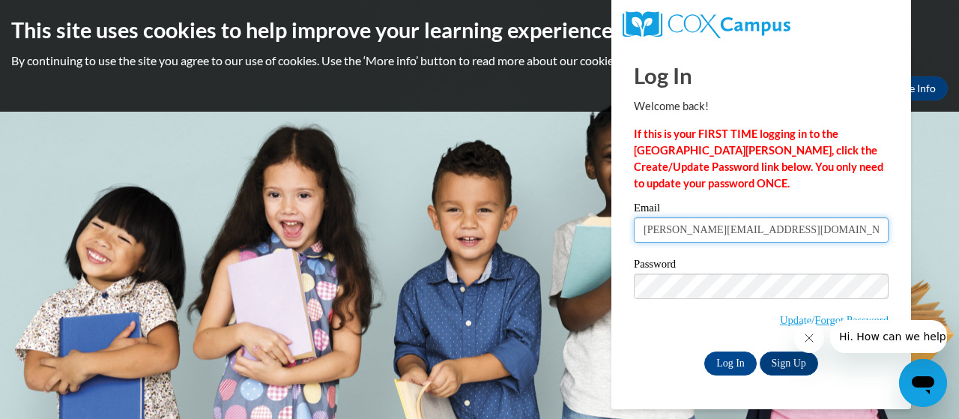 The width and height of the screenshot is (959, 419). What do you see at coordinates (730, 363) in the screenshot?
I see `input: Log In` at bounding box center [730, 363].